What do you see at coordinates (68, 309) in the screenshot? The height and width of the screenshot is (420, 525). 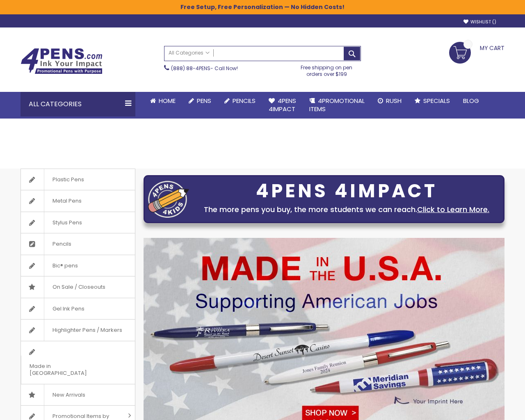 I see `span: Gel Ink Pens` at bounding box center [68, 309].